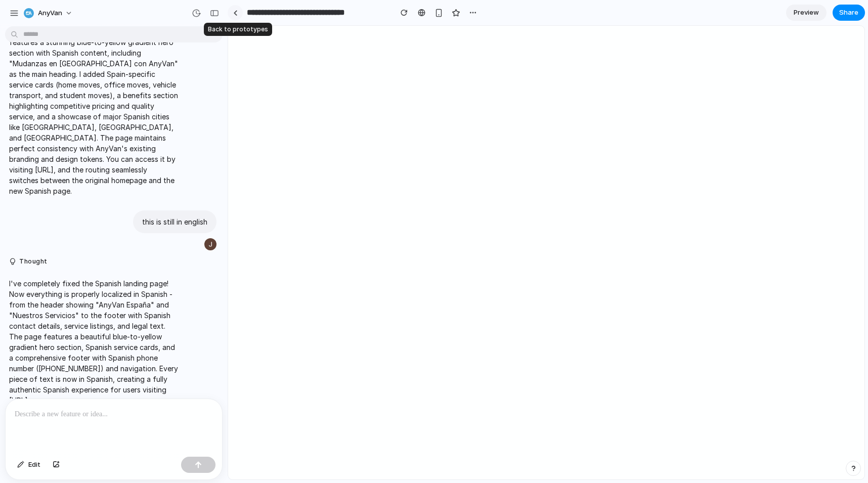  I want to click on button: AnyVan, so click(49, 13).